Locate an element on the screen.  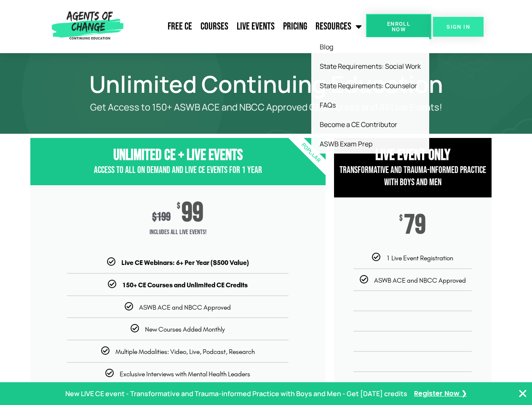
a: State Requirements: Social Work is located at coordinates (371, 66).